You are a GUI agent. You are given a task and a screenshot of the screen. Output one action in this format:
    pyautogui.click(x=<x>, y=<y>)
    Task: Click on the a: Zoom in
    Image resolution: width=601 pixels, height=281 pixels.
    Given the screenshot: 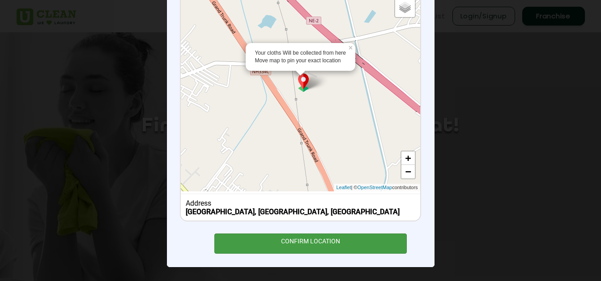 What is the action you would take?
    pyautogui.click(x=408, y=158)
    